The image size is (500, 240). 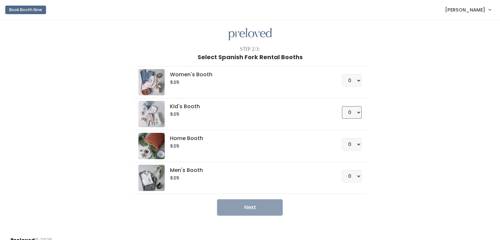 What do you see at coordinates (250, 207) in the screenshot?
I see `button: Next` at bounding box center [250, 207].